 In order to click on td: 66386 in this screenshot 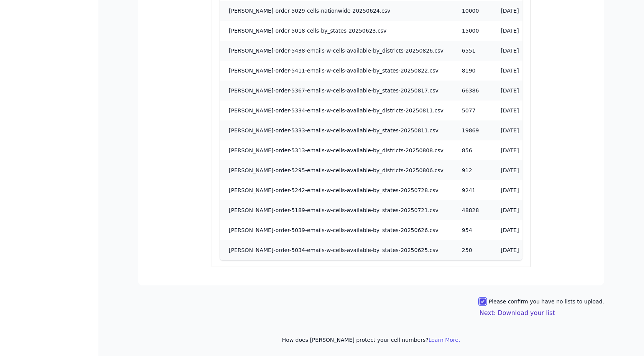, I will do `click(472, 91)`.